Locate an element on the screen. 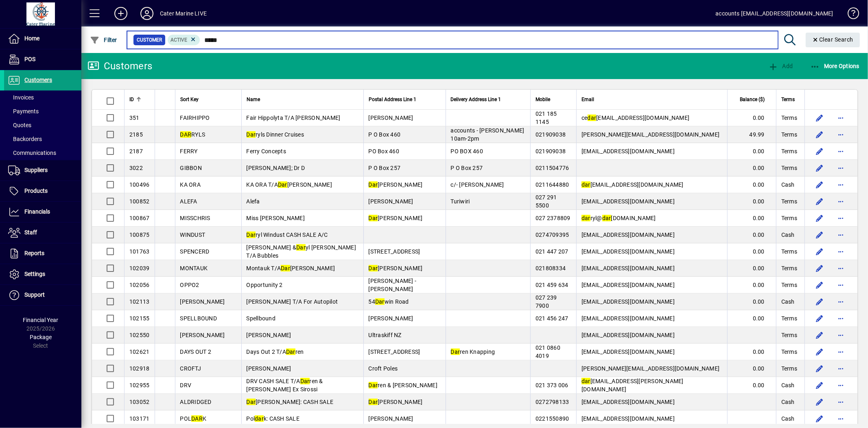 The width and height of the screenshot is (868, 428). span: P O Box 460 is located at coordinates (384, 134).